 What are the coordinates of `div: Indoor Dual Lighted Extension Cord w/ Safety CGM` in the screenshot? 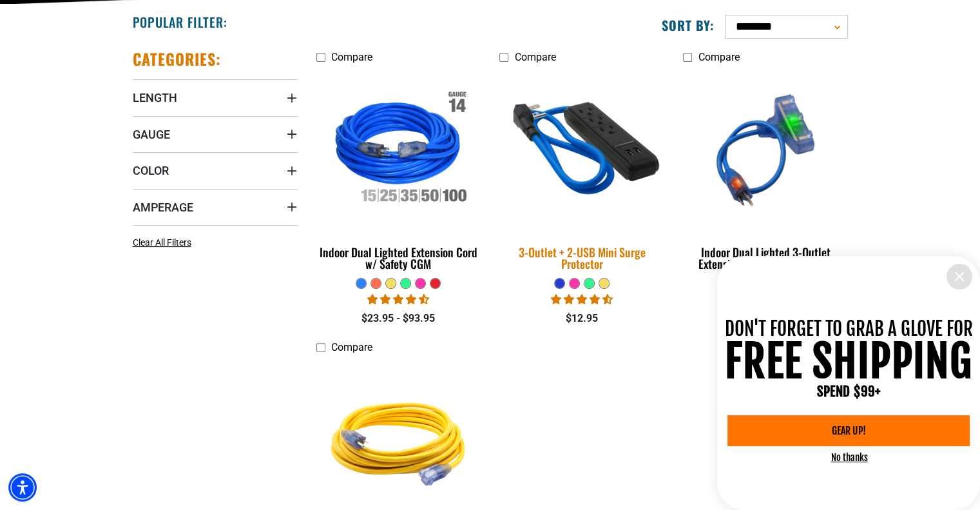 It's located at (398, 258).